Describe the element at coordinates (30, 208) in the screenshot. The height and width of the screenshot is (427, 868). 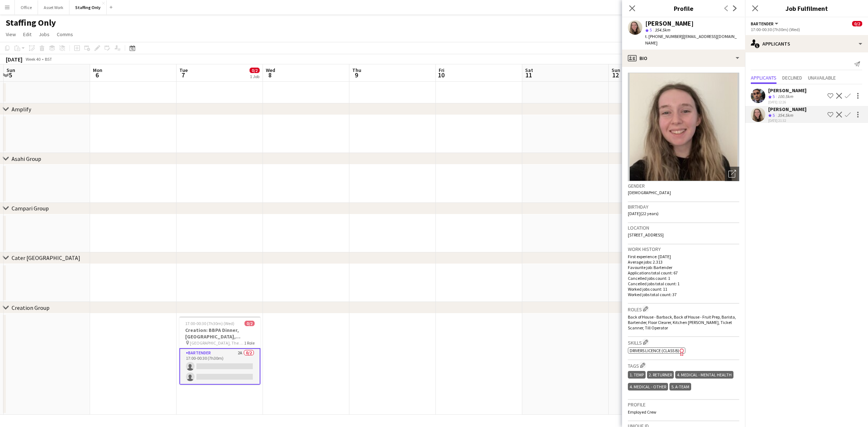
I see `div: Campari Group` at that location.